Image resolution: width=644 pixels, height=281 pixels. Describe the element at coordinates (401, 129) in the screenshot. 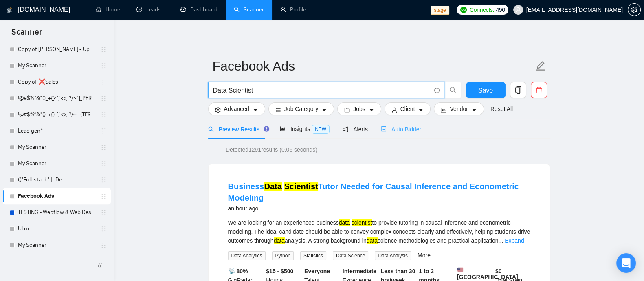

I see `span: Auto Bidder` at that location.